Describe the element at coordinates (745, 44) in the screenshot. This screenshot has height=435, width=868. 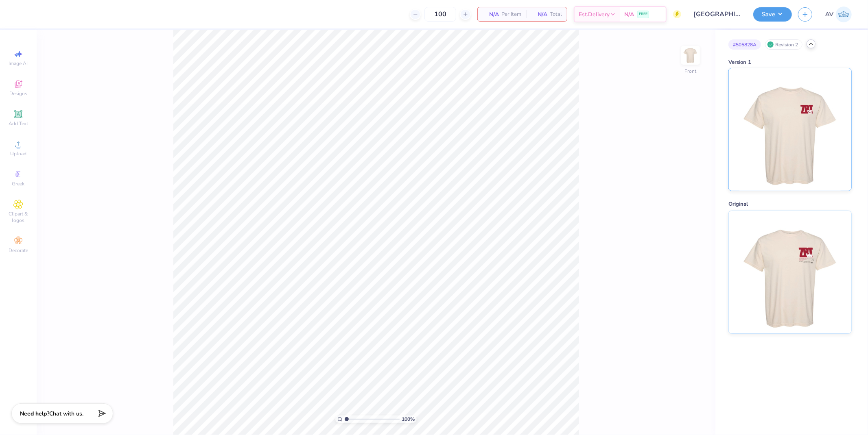
I see `div: # 505828A` at that location.